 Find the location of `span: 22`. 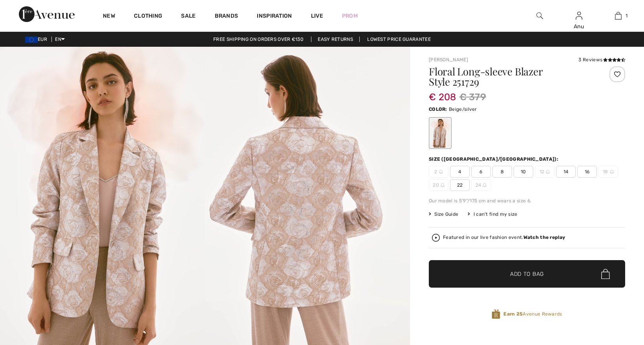

span: 22 is located at coordinates (460, 185).